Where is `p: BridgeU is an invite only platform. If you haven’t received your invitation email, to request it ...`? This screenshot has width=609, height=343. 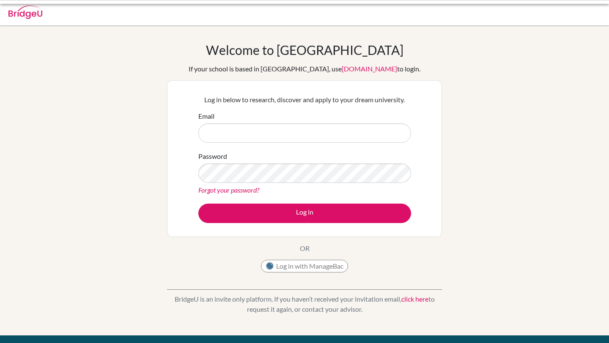 p: BridgeU is an invite only platform. If you haven’t received your invitation email, to request it ... is located at coordinates (305, 305).